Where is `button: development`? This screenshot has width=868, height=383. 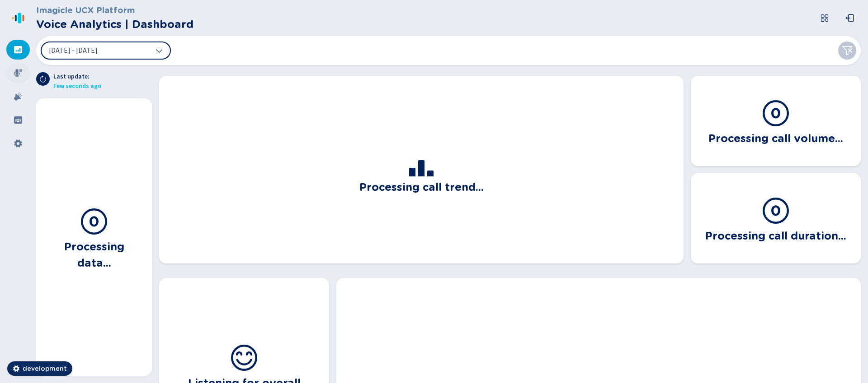
button: development is located at coordinates (39, 369).